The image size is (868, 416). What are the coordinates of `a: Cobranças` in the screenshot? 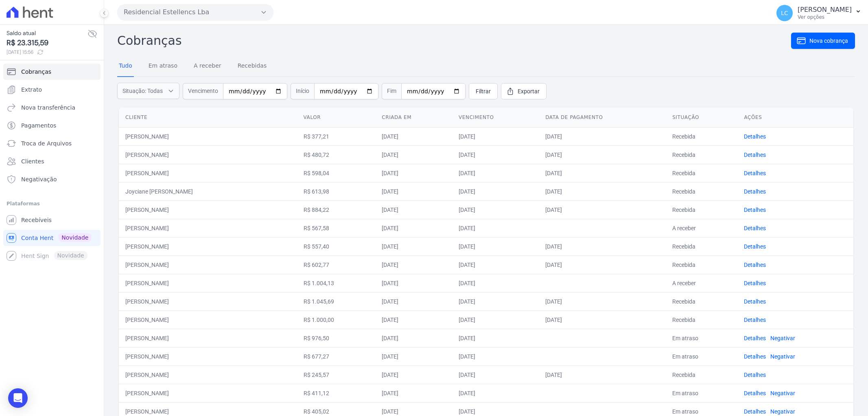 It's located at (52, 72).